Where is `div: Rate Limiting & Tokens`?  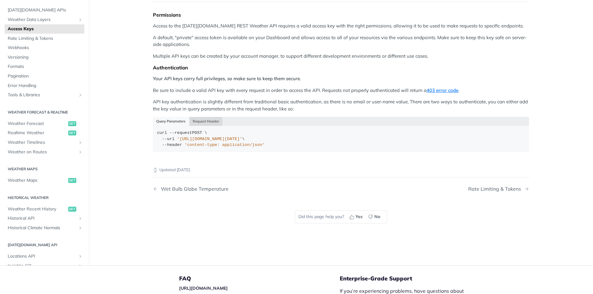
div: Rate Limiting & Tokens is located at coordinates (496, 189).